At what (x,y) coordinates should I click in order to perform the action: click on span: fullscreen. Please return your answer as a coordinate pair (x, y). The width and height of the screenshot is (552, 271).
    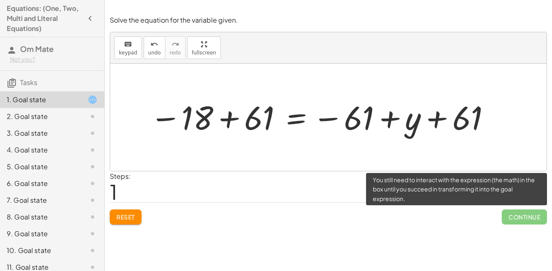
    Looking at the image, I should click on (204, 53).